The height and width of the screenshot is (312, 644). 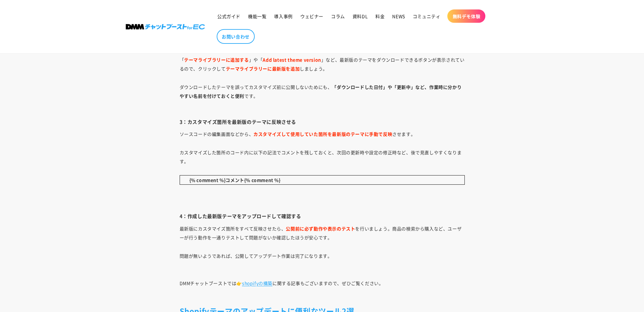 What do you see at coordinates (235, 180) in the screenshot?
I see `strong: {% comment %}コメント{% comment %}` at bounding box center [235, 180].